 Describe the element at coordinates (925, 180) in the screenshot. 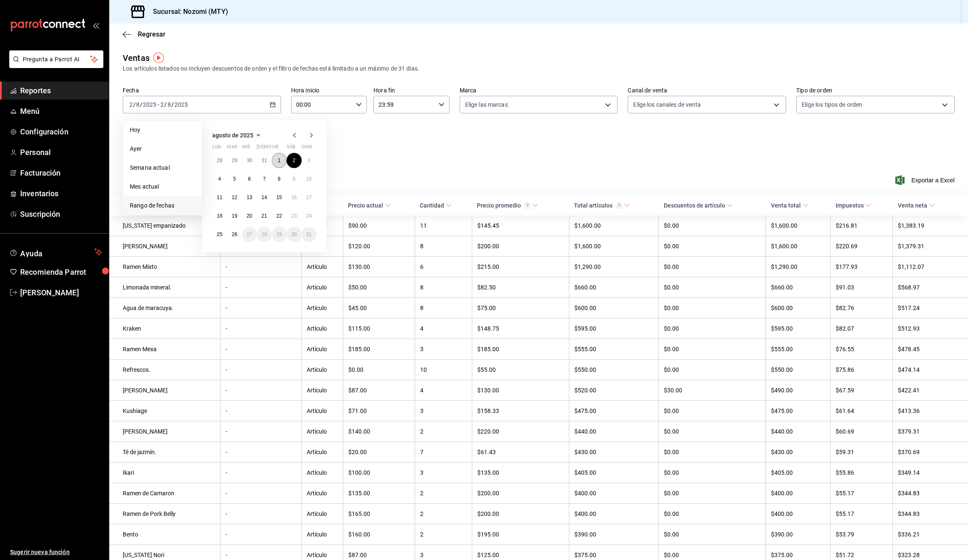

I see `button: Exportar a Excel` at that location.